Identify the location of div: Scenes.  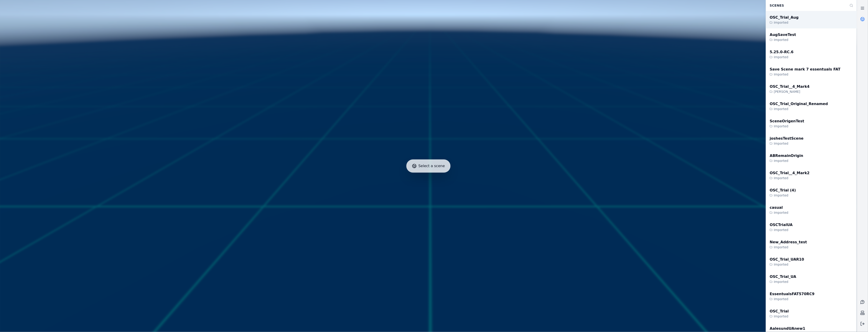
(807, 5).